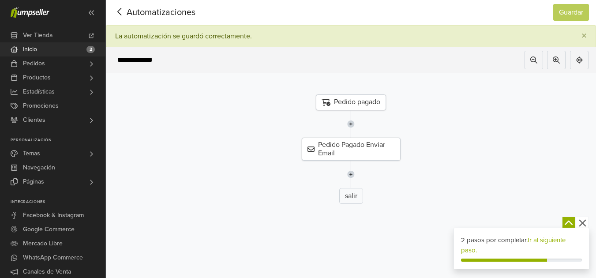 The width and height of the screenshot is (596, 278). What do you see at coordinates (37, 78) in the screenshot?
I see `span: Productos` at bounding box center [37, 78].